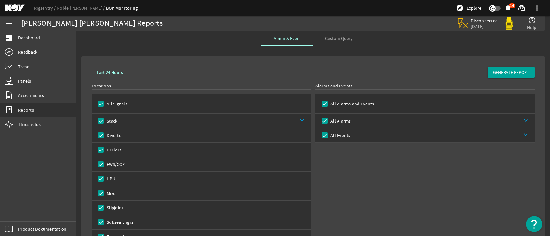  What do you see at coordinates (28, 52) in the screenshot?
I see `span: Readback` at bounding box center [28, 52].